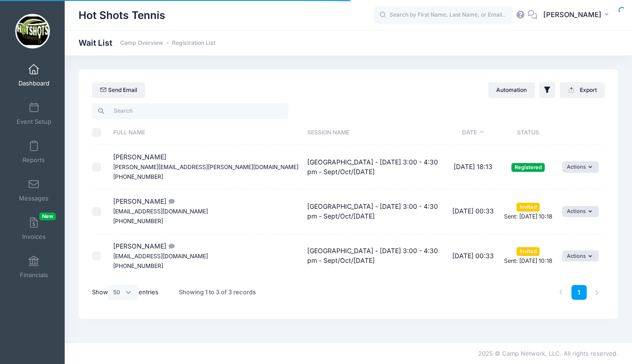  What do you see at coordinates (548, 353) in the screenshot?
I see `span: 2025 © Camp Network, LLC. All rights reserved.` at bounding box center [548, 353].